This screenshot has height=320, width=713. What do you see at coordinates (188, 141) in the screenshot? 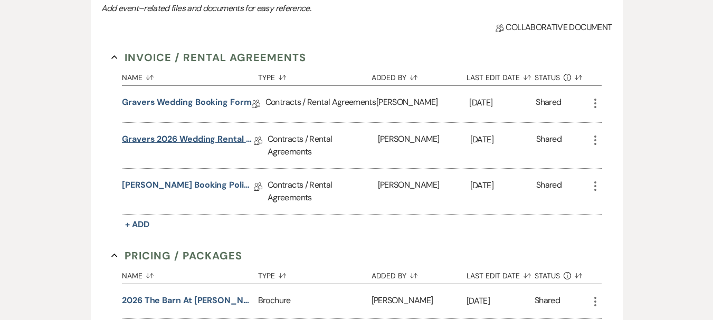
I see `a: Gravers 2026 Wedding Rental Agreement` at bounding box center [188, 141].